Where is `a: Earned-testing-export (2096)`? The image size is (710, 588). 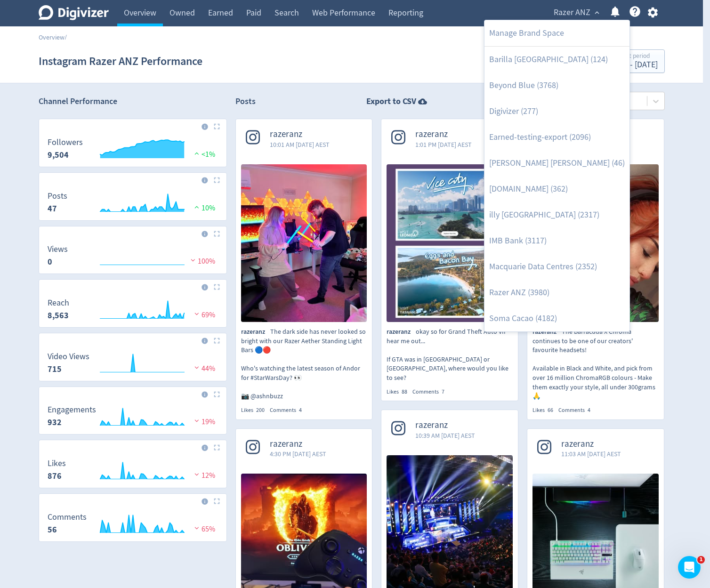
a: Earned-testing-export (2096) is located at coordinates (556, 137).